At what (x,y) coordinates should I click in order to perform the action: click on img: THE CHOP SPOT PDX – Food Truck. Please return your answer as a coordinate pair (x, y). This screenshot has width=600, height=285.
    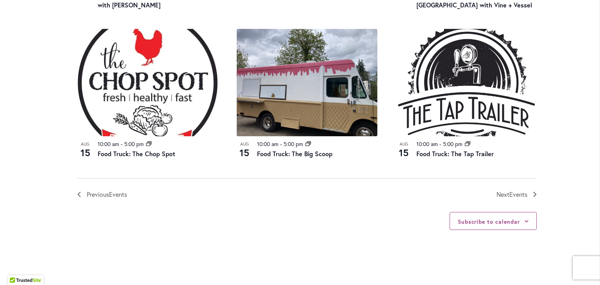
    Looking at the image, I should click on (148, 82).